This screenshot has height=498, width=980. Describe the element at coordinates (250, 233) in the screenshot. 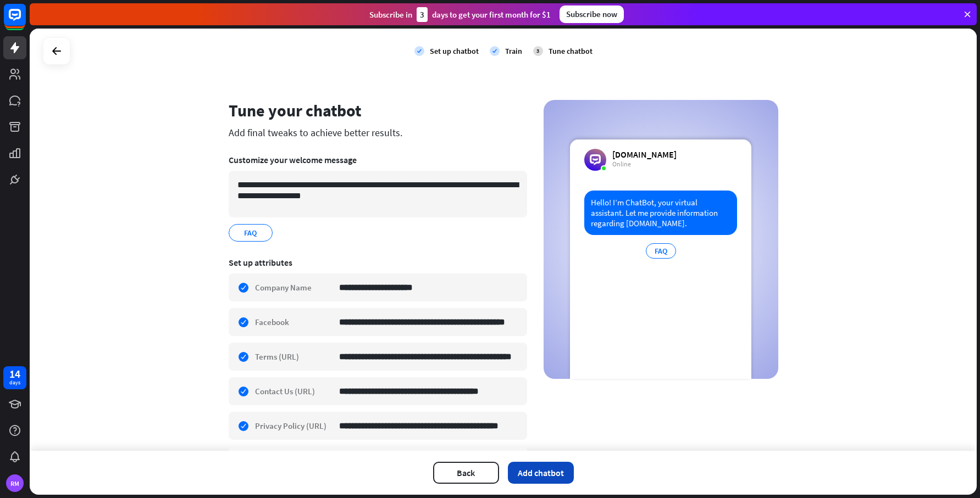

I see `span: FAQ` at that location.